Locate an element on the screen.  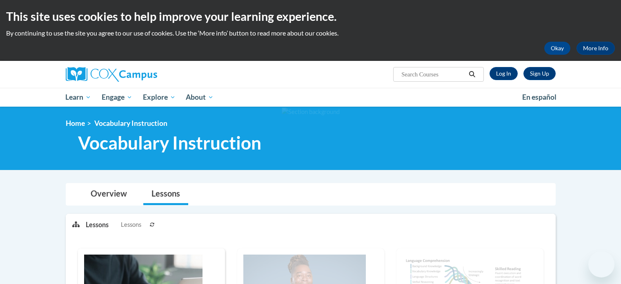
a: Learn is located at coordinates (78, 97).